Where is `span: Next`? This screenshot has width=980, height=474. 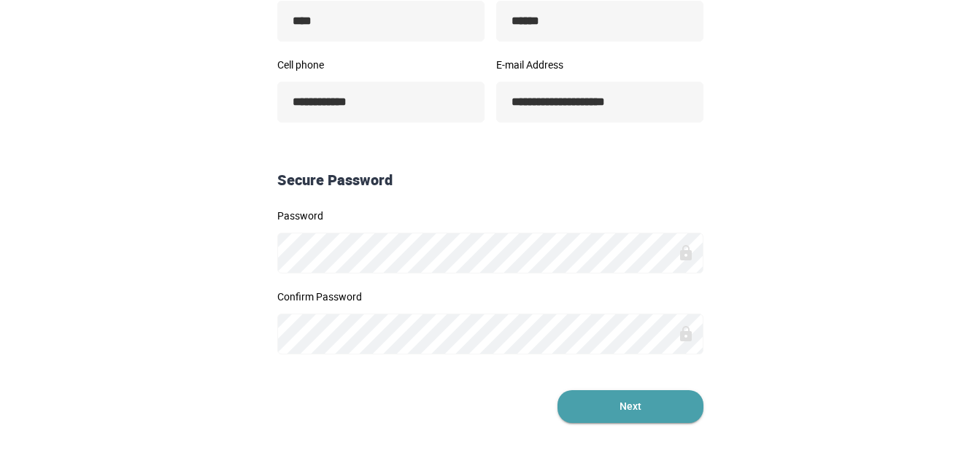 span: Next is located at coordinates (631, 406).